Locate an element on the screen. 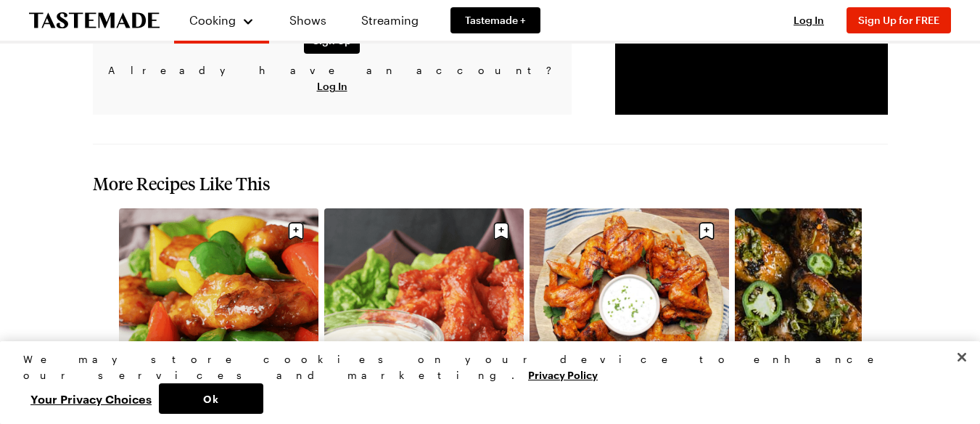  p: Already have an account? is located at coordinates (332, 78).